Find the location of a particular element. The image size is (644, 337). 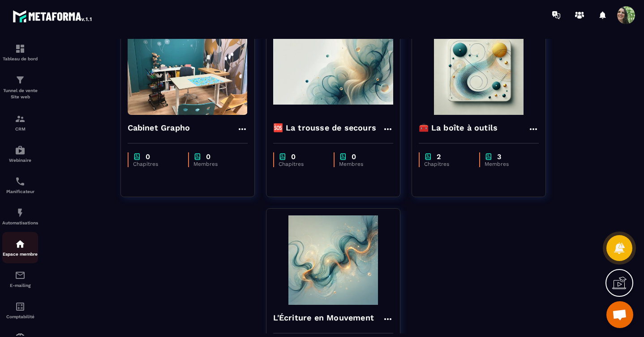

p: 3 is located at coordinates (499, 156).